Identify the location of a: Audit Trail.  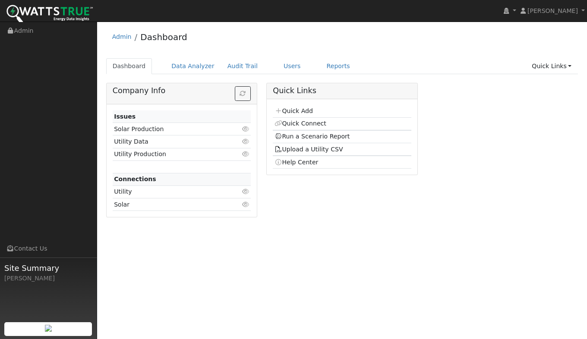
(243, 66).